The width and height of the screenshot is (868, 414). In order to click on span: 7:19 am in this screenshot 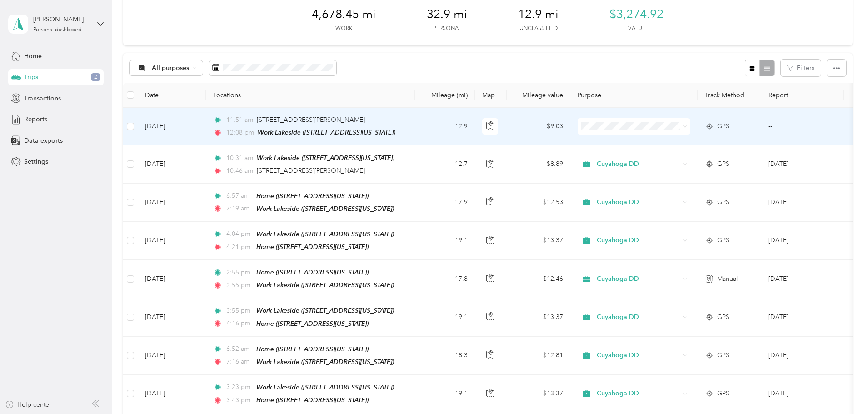, I will do `click(239, 209)`.